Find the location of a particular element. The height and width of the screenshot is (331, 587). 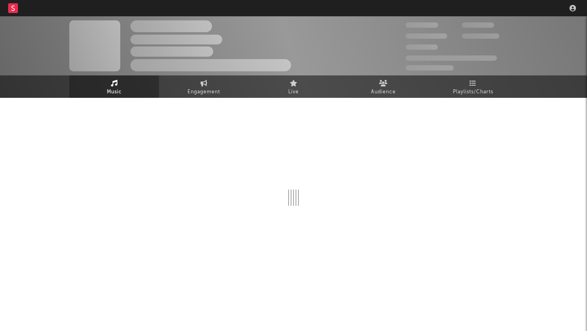

a: Engagement is located at coordinates (204, 86).